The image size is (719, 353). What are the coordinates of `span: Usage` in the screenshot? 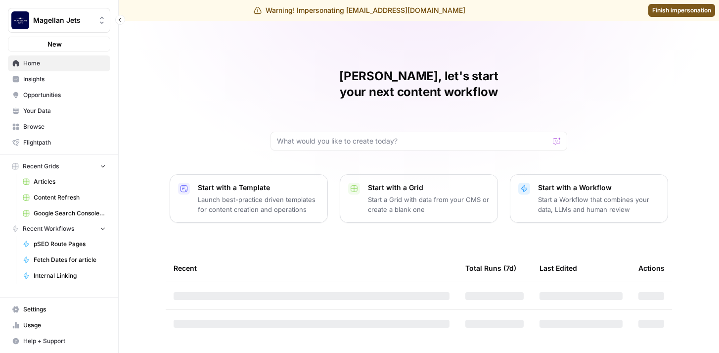 It's located at (64, 325).